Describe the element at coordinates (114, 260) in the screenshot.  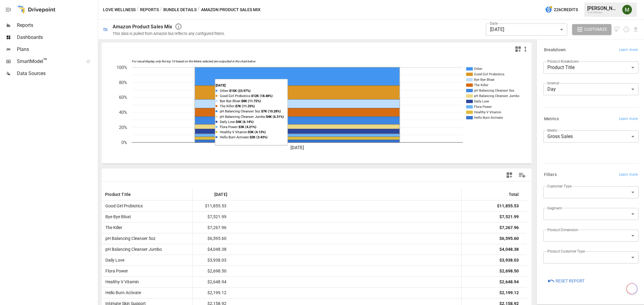
I see `span: Daily Love` at that location.